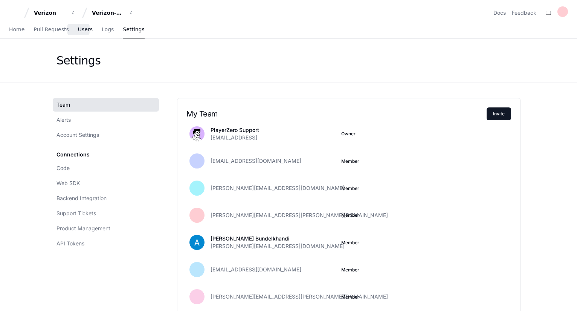 The width and height of the screenshot is (577, 311). I want to click on a: Team, so click(106, 105).